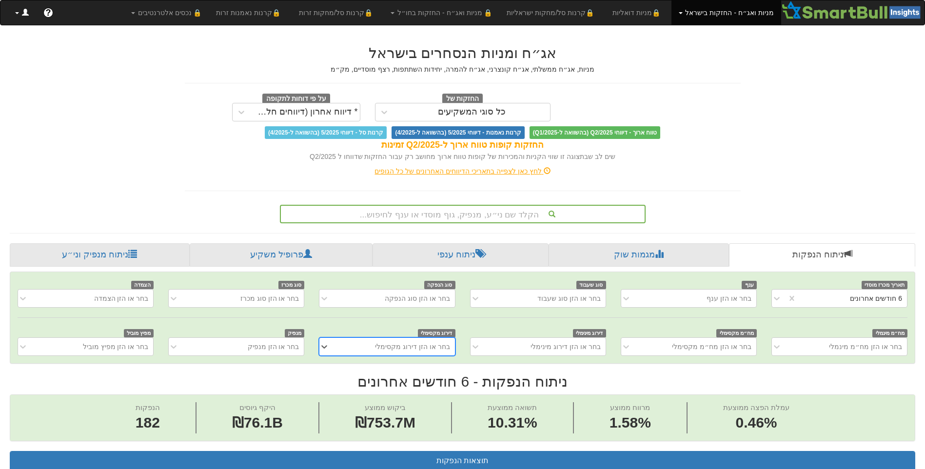 The width and height of the screenshot is (925, 469). Describe the element at coordinates (418, 299) in the screenshot. I see `div: בחר או הזן סוג הנפקה` at that location.